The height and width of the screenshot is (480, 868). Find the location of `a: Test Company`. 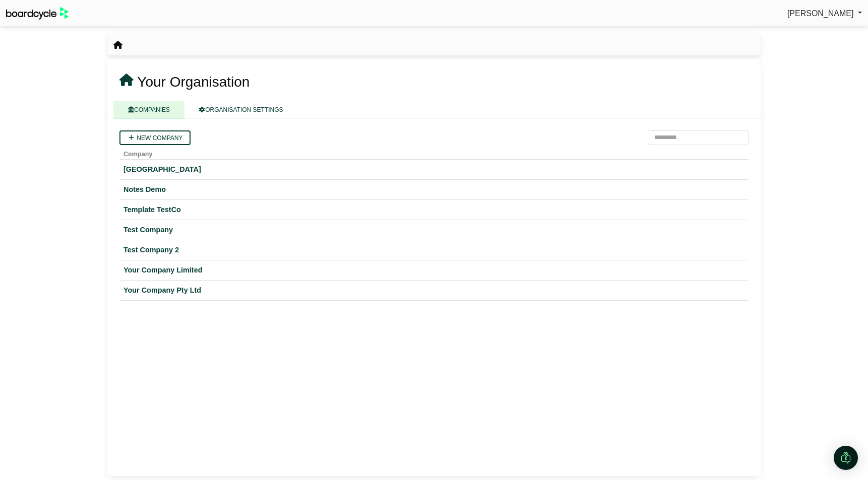

a: Test Company is located at coordinates (434, 230).